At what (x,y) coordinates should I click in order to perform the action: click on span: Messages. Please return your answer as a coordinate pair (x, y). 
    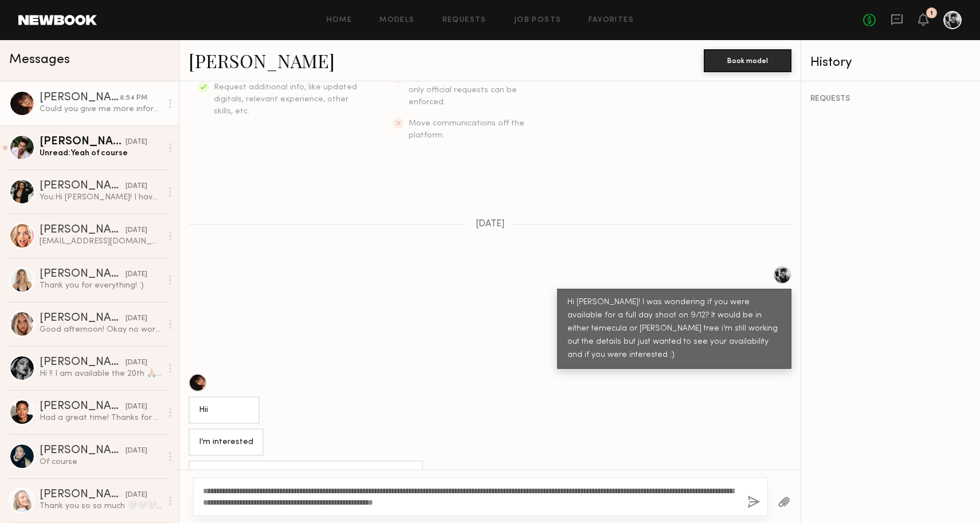
    Looking at the image, I should click on (39, 59).